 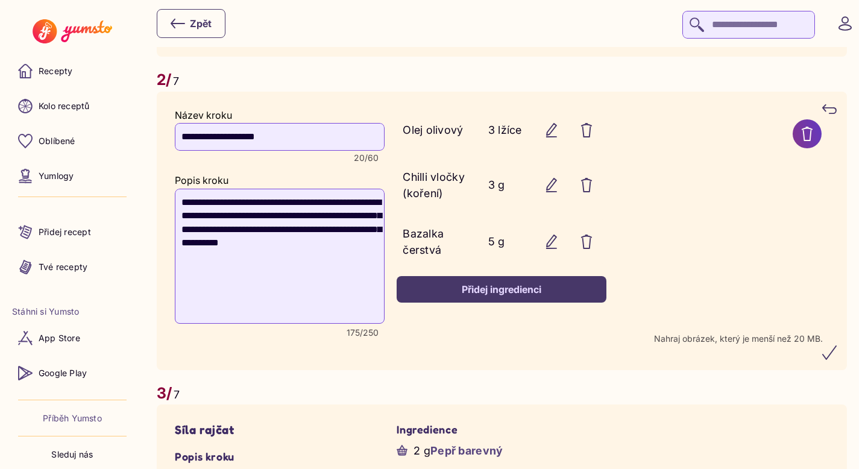 What do you see at coordinates (63, 373) in the screenshot?
I see `p: Google Play` at bounding box center [63, 373].